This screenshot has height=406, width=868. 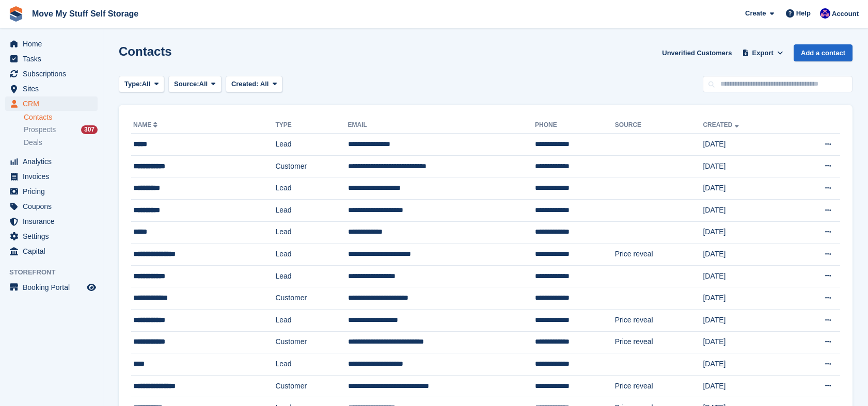 What do you see at coordinates (54, 73) in the screenshot?
I see `span: Subscriptions` at bounding box center [54, 73].